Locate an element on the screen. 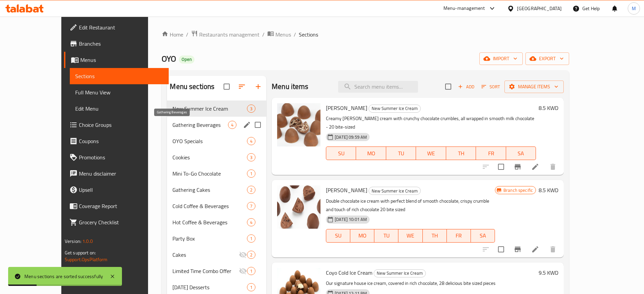  a: Restaurants management is located at coordinates (225, 34).